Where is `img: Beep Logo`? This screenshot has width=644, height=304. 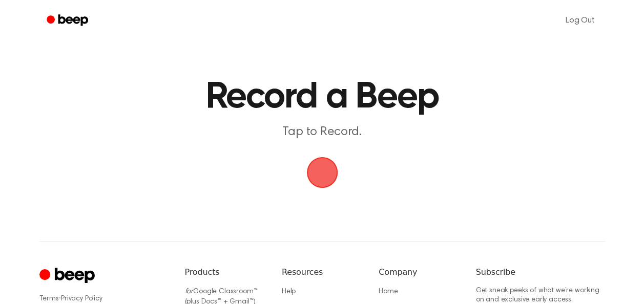
img: Beep Logo is located at coordinates (322, 172).